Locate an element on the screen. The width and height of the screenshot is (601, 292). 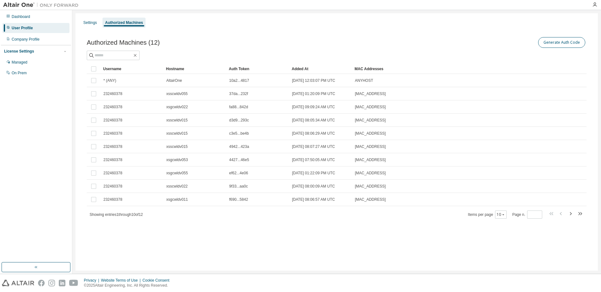
span: c3e5...be4b is located at coordinates (239, 133).